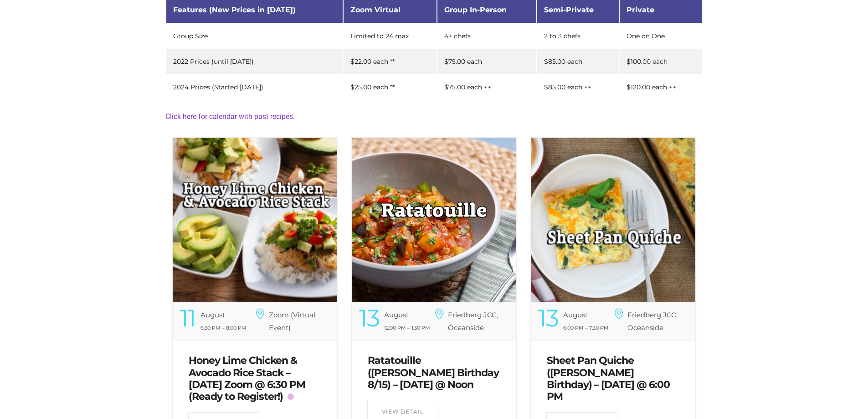 The image size is (868, 419). Describe the element at coordinates (390, 87) in the screenshot. I see `div: $25.00 each **` at that location.